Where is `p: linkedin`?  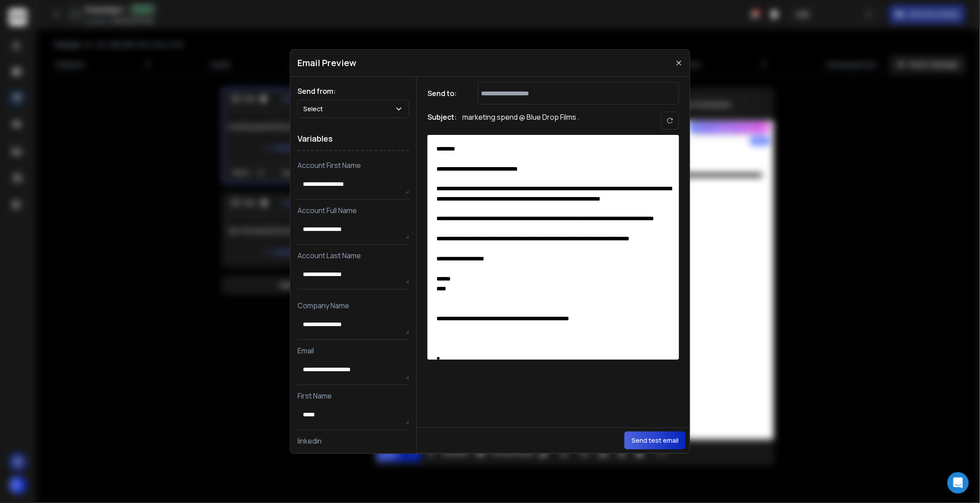
p: linkedin is located at coordinates (354, 441).